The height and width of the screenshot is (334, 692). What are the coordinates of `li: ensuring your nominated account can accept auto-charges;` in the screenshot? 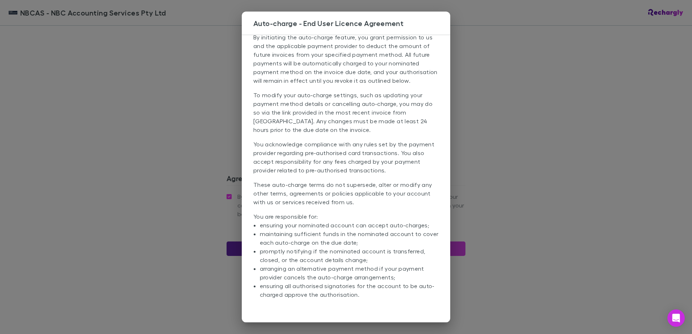 It's located at (349, 226).